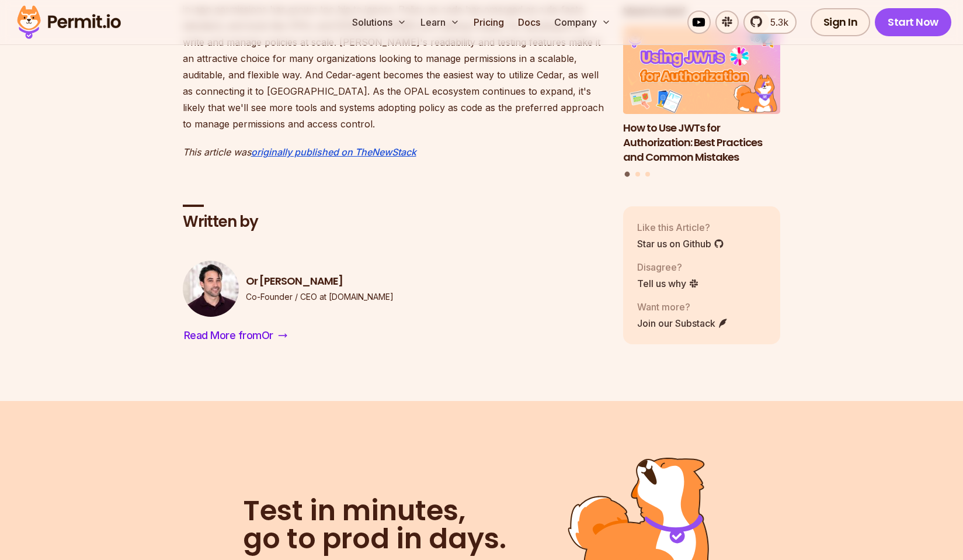 This screenshot has height=560, width=963. I want to click on h2: Written by, so click(394, 222).